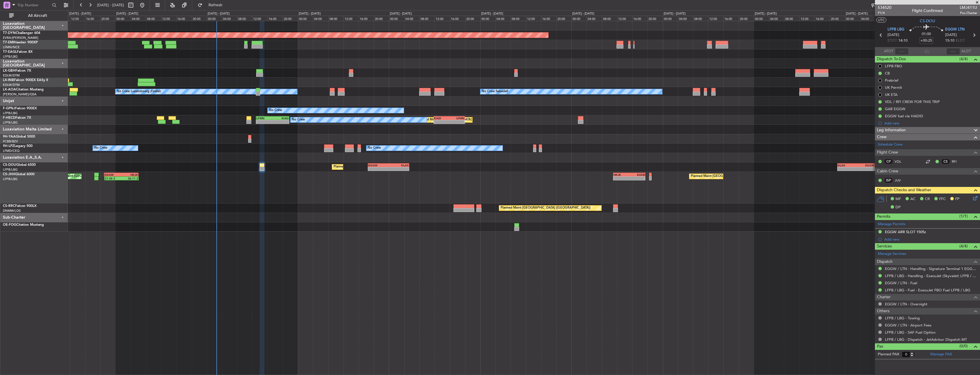 Image resolution: width=980 pixels, height=375 pixels. What do you see at coordinates (969, 13) in the screenshot?
I see `span: Pos Charter` at bounding box center [969, 13].